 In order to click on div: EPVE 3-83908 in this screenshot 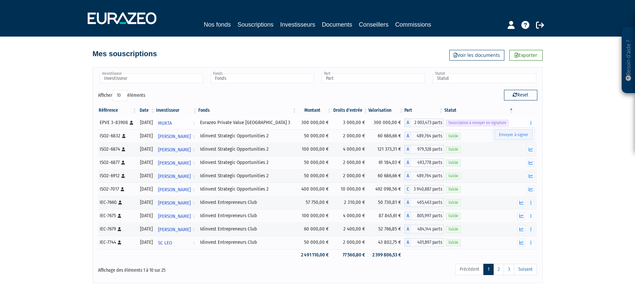, I will do `click(117, 123)`.